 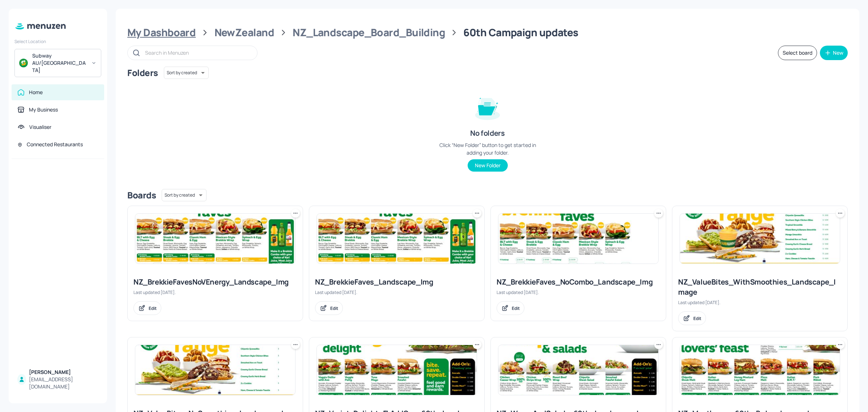 I want to click on input: Search in Menuzen, so click(x=197, y=53).